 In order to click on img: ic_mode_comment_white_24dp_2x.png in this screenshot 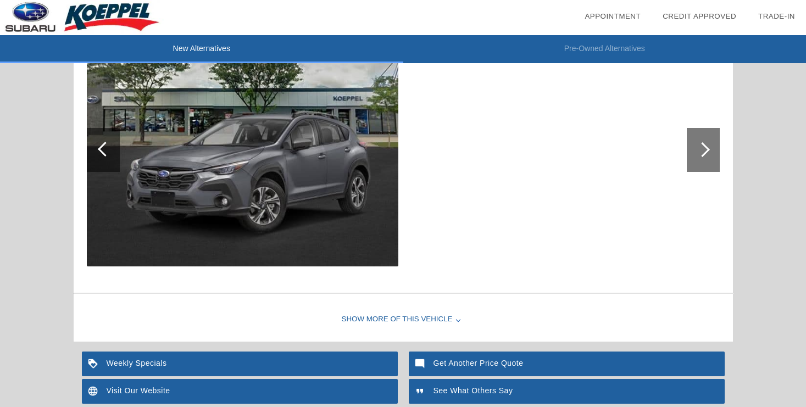, I will do `click(421, 364)`.